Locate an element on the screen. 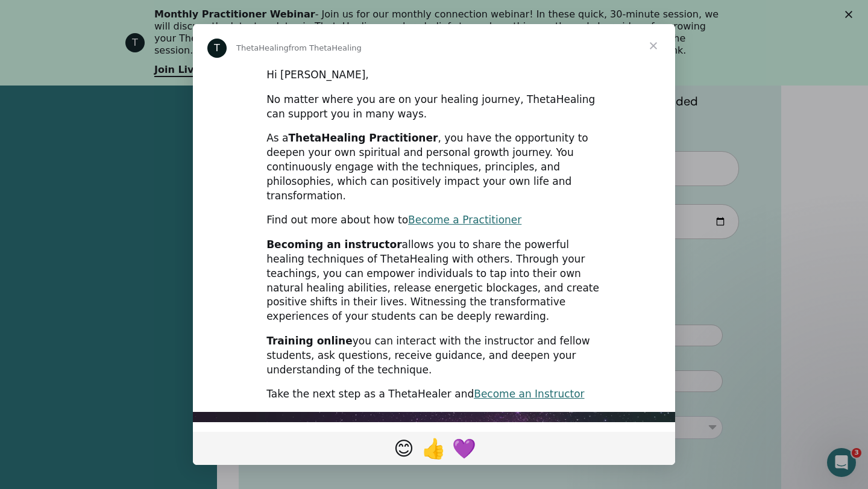 Image resolution: width=868 pixels, height=489 pixels. span: blush reaction is located at coordinates (403, 449).